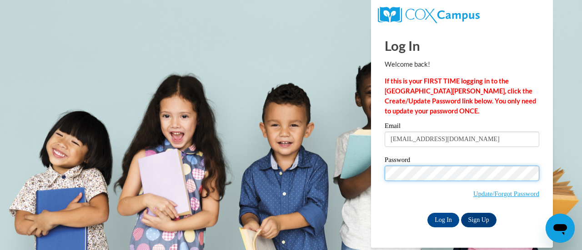  Describe the element at coordinates (506, 194) in the screenshot. I see `a: Update/Forgot Password` at that location.